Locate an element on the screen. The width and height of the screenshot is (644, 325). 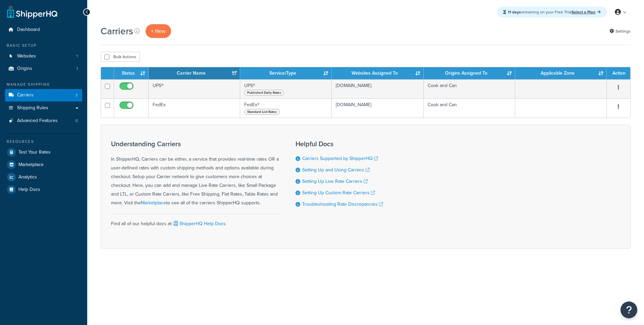
h3: Understanding Carriers is located at coordinates (195, 144).